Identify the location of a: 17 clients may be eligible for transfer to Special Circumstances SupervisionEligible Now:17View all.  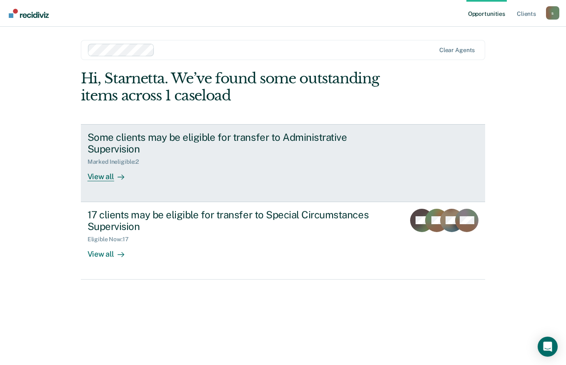
(283, 241).